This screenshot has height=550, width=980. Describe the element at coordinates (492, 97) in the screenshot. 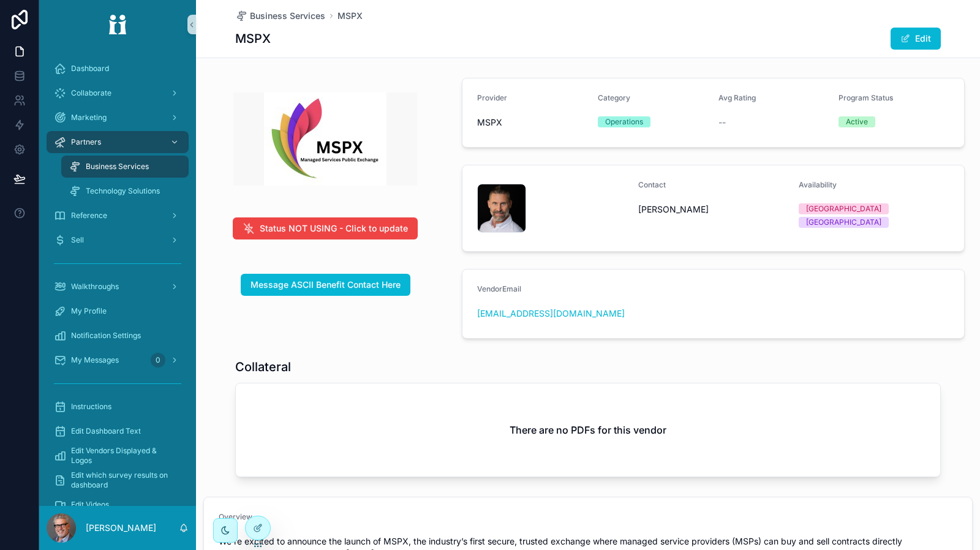

I see `span: Provider` at that location.